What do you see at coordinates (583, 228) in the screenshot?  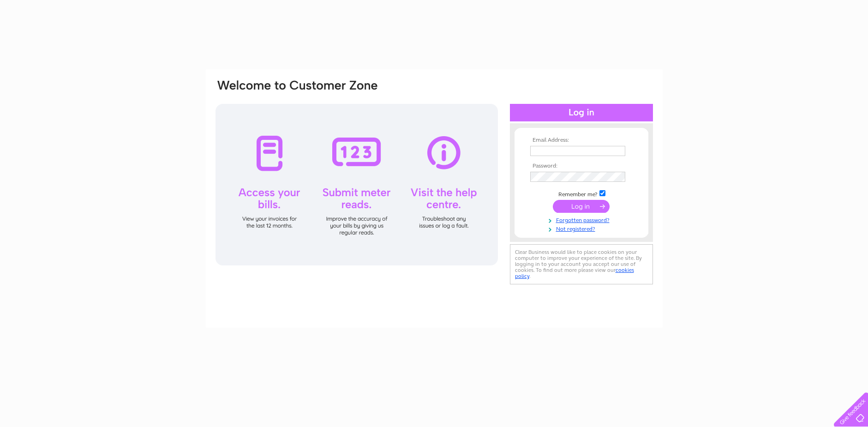 I see `a: Not registered?` at bounding box center [583, 228].